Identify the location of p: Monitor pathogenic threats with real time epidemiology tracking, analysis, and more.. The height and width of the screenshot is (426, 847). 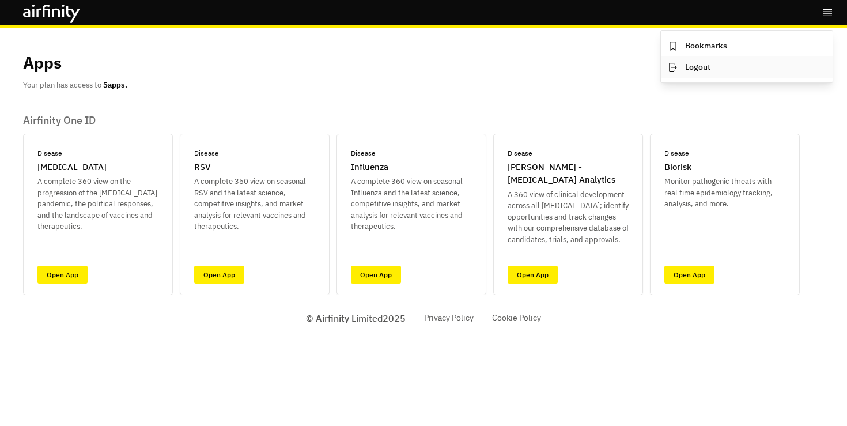
(725, 192).